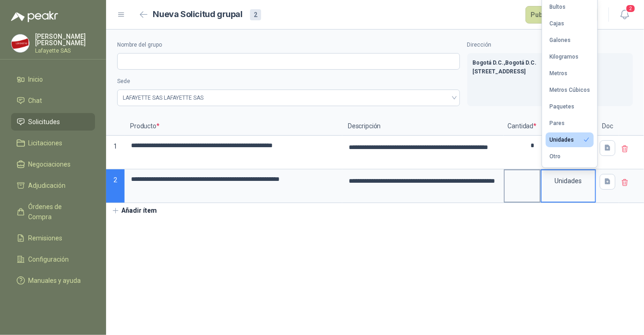 The height and width of the screenshot is (335, 644). Describe the element at coordinates (46, 238) in the screenshot. I see `span: Remisiones` at that location.